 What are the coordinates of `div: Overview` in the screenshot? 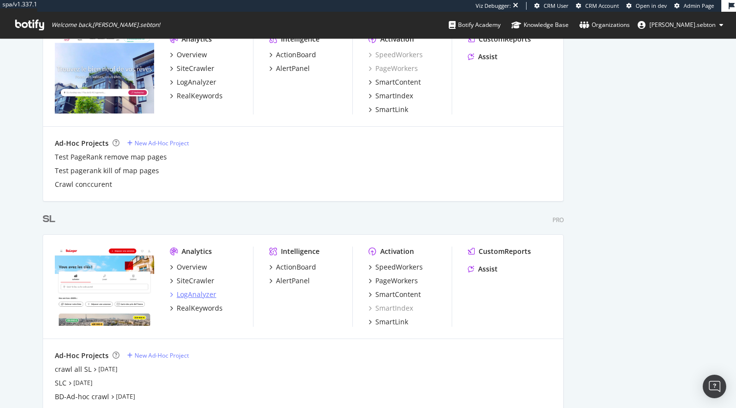 It's located at (192, 267).